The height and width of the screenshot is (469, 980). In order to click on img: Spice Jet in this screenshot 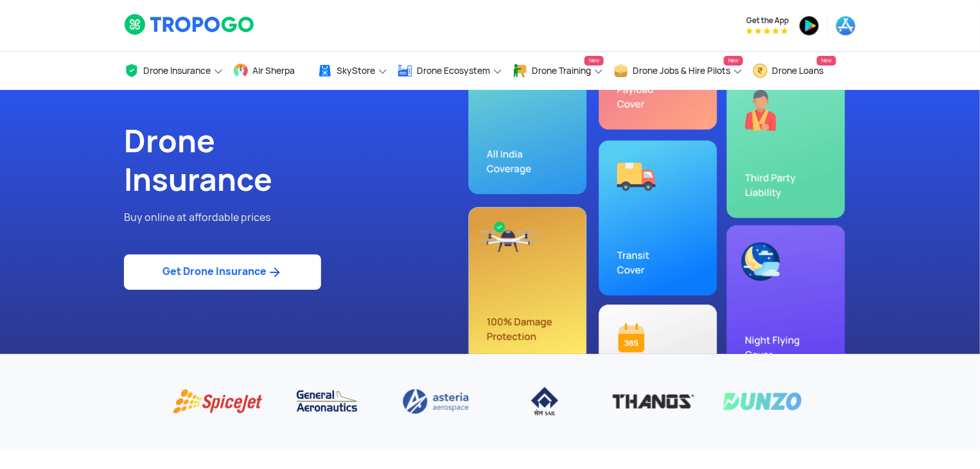, I will do `click(218, 401)`.